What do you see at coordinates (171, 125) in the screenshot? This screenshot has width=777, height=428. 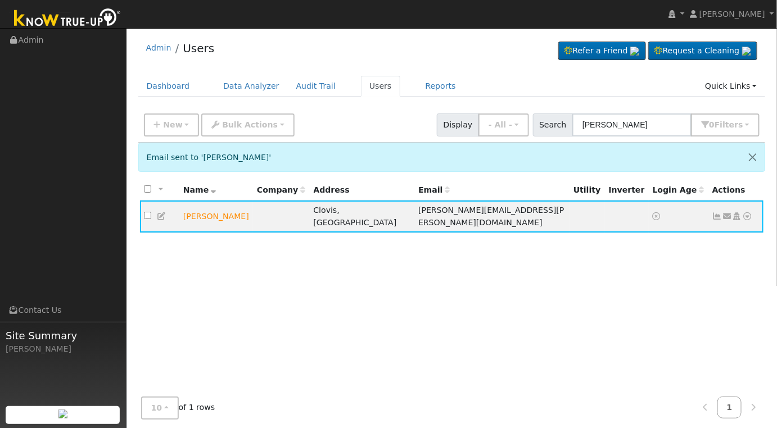 I see `button: New` at bounding box center [171, 125].